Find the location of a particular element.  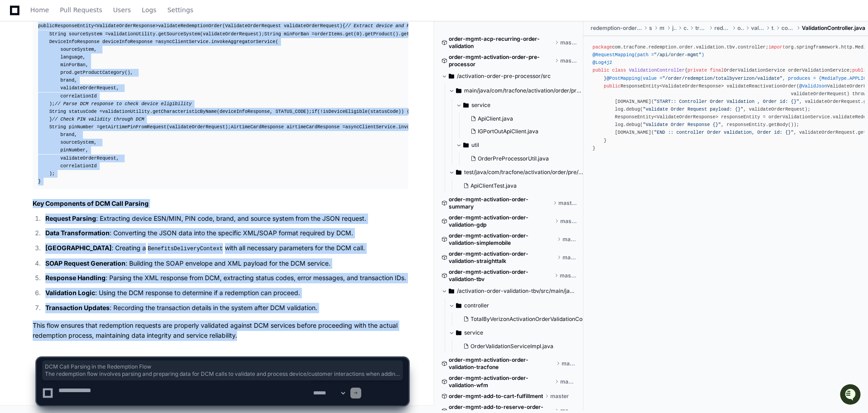

span: order-mgmt-acp-recurring-order-validation is located at coordinates (501, 43).